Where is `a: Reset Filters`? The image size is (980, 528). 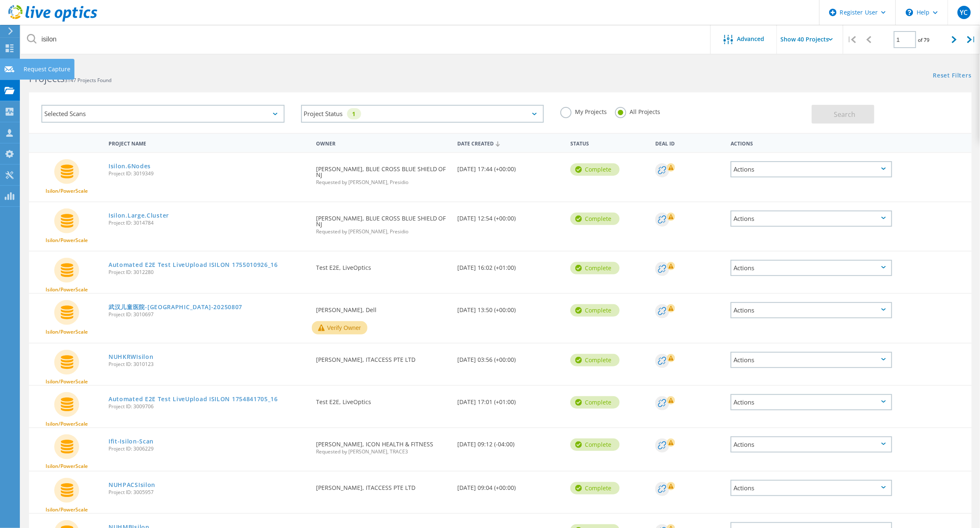
a: Reset Filters is located at coordinates (953, 76).